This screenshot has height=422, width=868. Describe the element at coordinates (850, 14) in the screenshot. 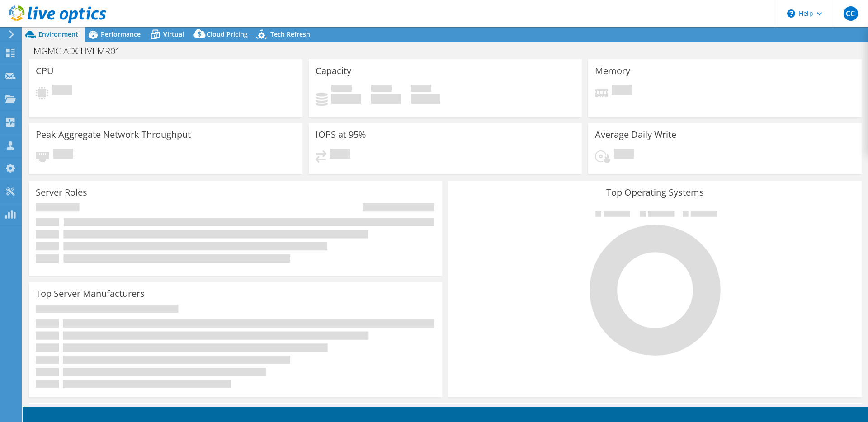

I see `span: CC` at that location.